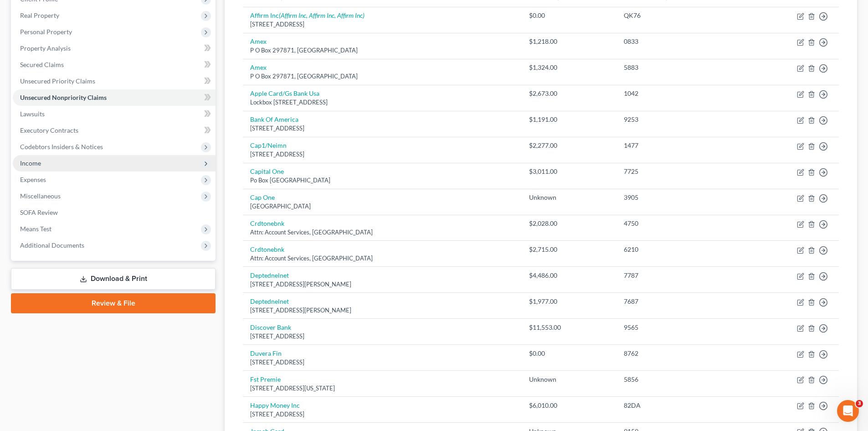 The height and width of the screenshot is (431, 868). What do you see at coordinates (263, 197) in the screenshot?
I see `a: Cap One` at bounding box center [263, 197].